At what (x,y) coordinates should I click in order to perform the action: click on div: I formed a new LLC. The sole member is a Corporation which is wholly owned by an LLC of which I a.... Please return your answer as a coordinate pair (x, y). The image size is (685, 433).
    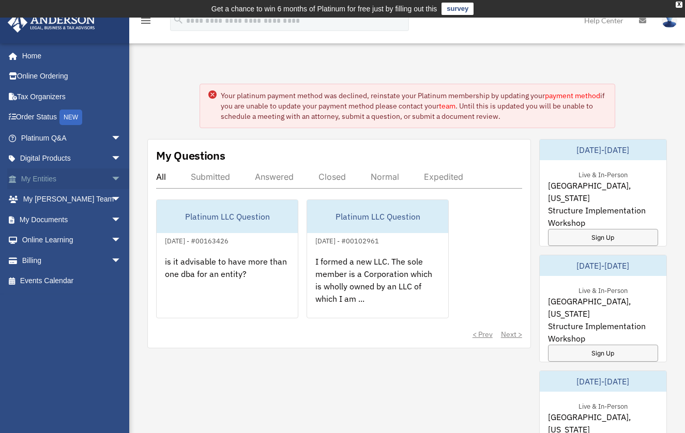
    Looking at the image, I should click on (377, 287).